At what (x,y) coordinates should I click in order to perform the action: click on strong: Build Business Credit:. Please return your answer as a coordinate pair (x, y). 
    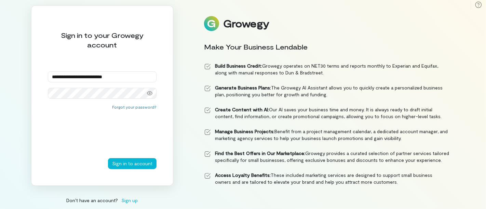
    Looking at the image, I should click on (239, 66).